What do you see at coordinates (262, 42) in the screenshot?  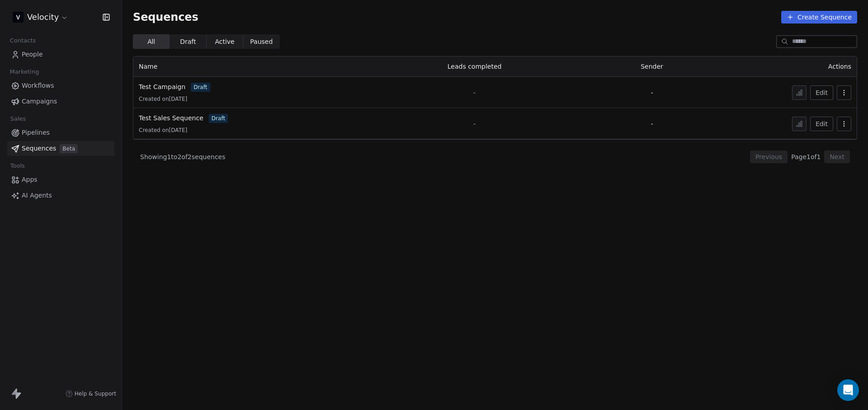 I see `span: Paused` at bounding box center [262, 42].